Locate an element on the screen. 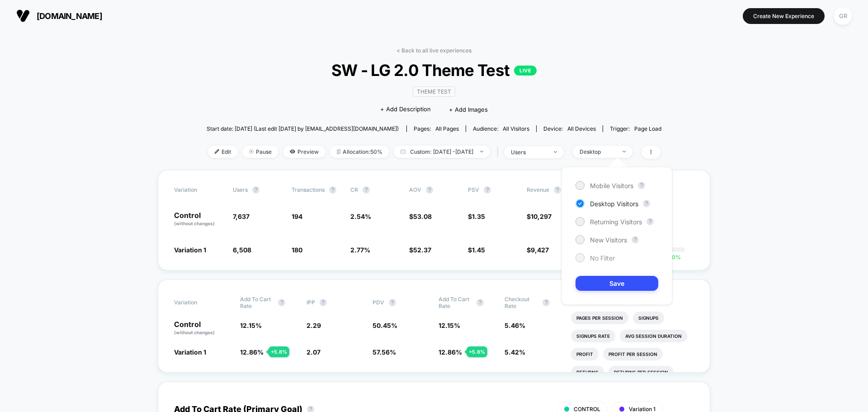 The width and height of the screenshot is (868, 412). span: 2.54 % is located at coordinates (361, 216).